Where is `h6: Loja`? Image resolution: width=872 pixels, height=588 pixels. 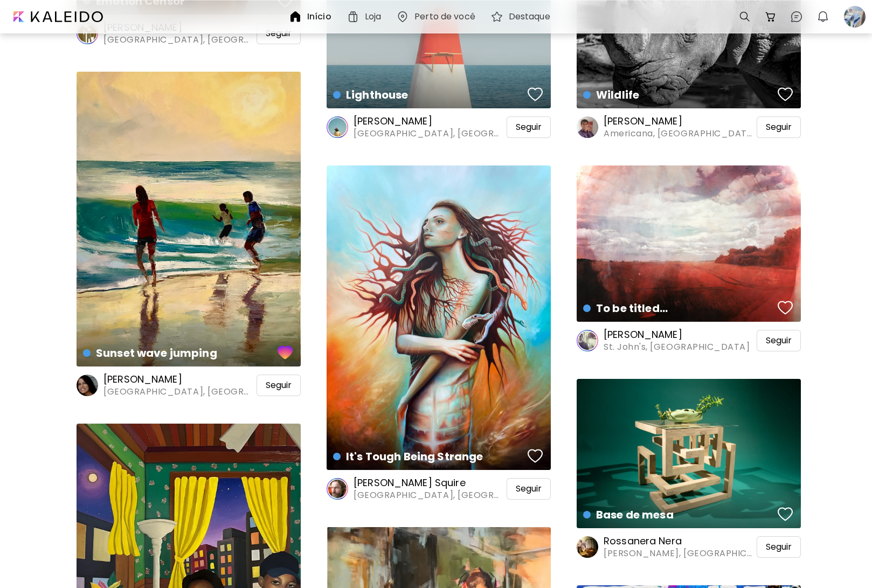 h6: Loja is located at coordinates (373, 17).